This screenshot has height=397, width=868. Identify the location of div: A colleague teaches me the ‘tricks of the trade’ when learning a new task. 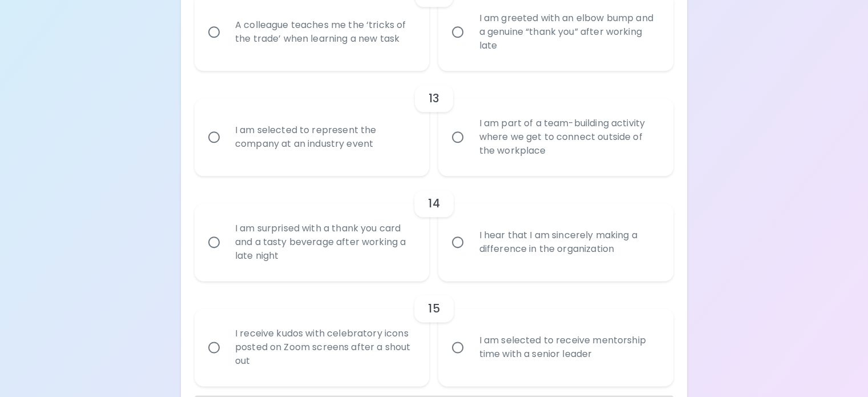
(324, 32).